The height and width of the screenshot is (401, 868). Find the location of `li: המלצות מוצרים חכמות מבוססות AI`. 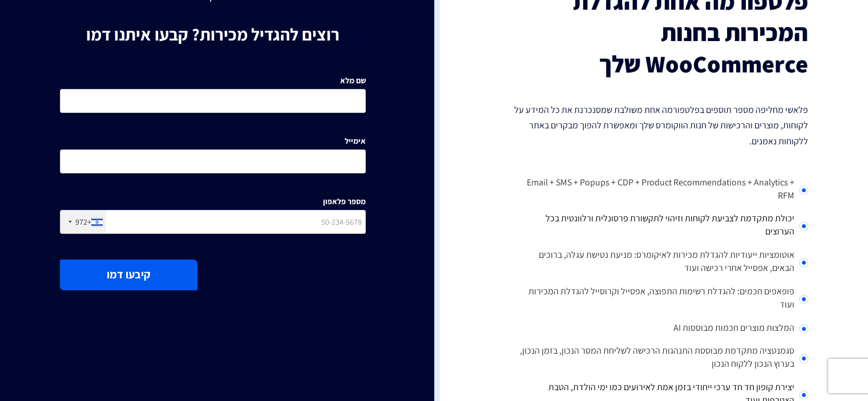

li: המלצות מוצרים חכמות מבוססות AI is located at coordinates (656, 329).